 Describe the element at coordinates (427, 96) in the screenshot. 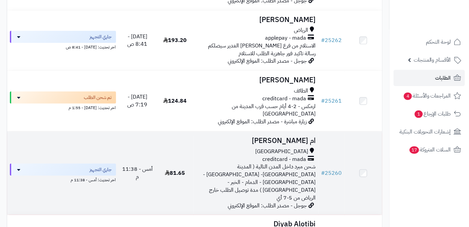

I see `span: المراجعات والأسئلة` at that location.